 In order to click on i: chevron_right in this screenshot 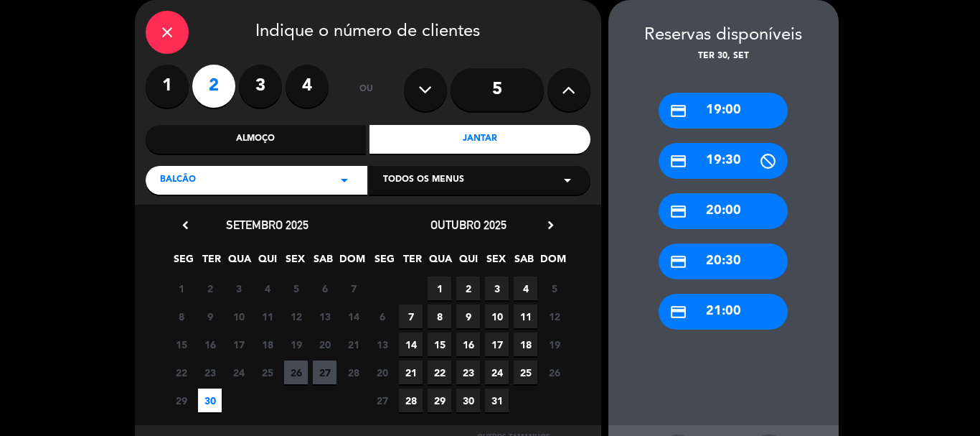, I will do `click(550, 225)`.